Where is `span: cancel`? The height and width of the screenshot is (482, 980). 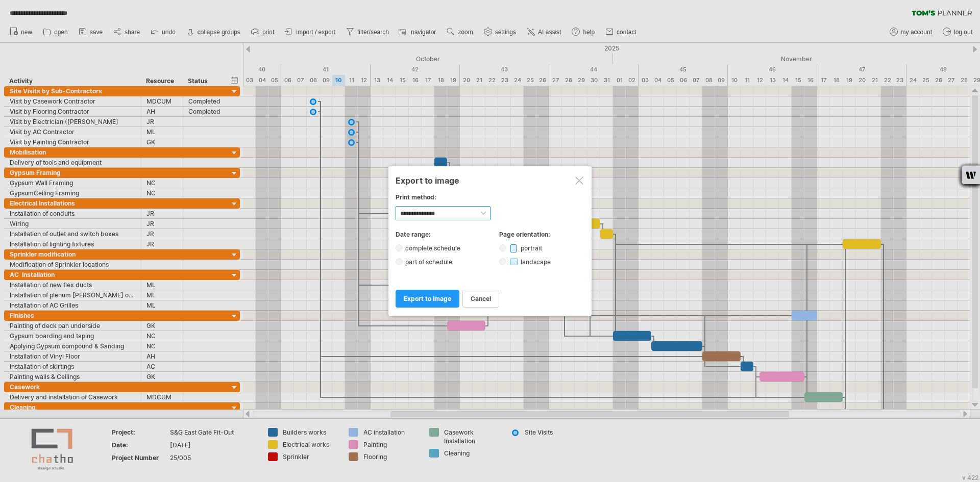 span: cancel is located at coordinates (481, 298).